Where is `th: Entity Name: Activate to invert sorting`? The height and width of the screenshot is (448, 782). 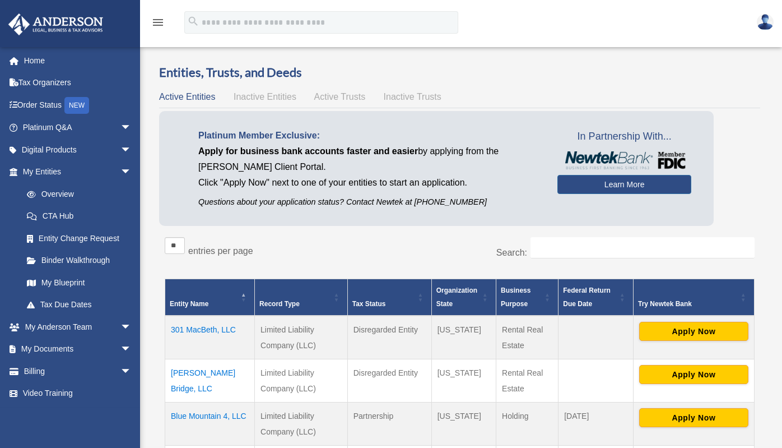
th: Entity Name: Activate to invert sorting is located at coordinates (210, 297).